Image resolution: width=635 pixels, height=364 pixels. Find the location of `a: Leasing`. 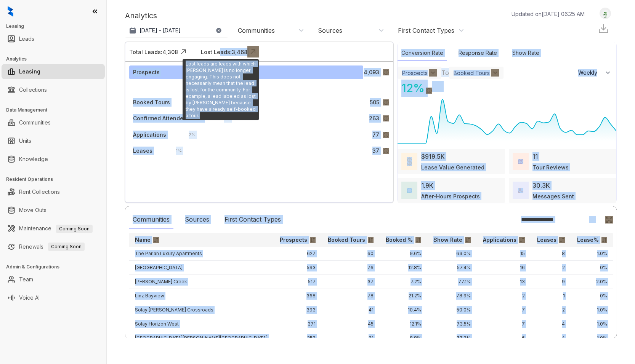

a: Leasing is located at coordinates (30, 72).